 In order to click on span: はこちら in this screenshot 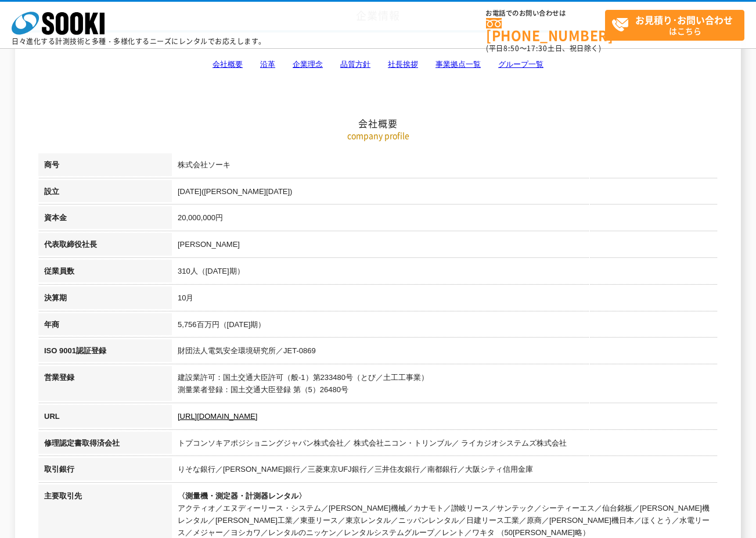, I will do `click(678, 25)`.